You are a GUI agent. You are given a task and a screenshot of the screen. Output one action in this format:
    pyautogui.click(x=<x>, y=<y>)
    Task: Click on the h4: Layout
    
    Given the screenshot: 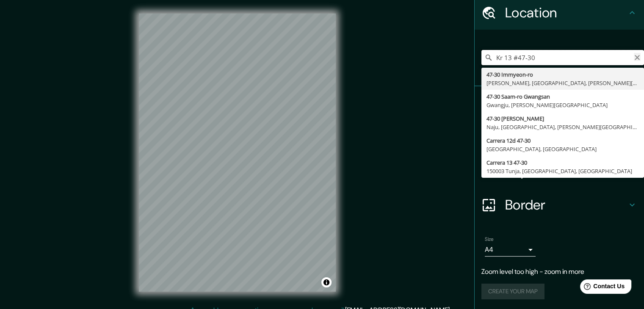 What is the action you would take?
    pyautogui.click(x=566, y=171)
    